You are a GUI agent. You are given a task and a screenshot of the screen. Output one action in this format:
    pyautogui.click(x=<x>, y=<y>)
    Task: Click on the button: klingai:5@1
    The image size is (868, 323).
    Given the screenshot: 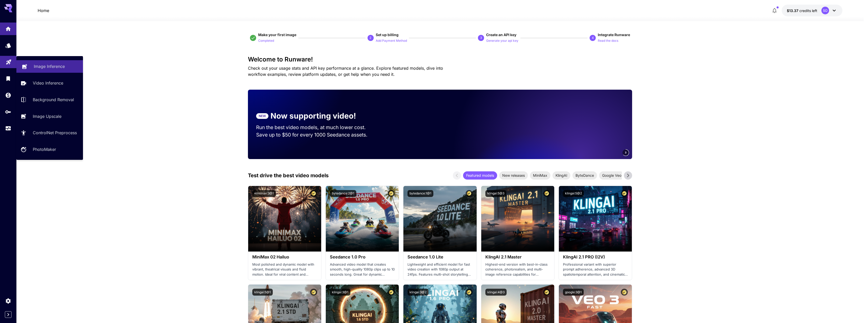 What is the action you would take?
    pyautogui.click(x=263, y=292)
    